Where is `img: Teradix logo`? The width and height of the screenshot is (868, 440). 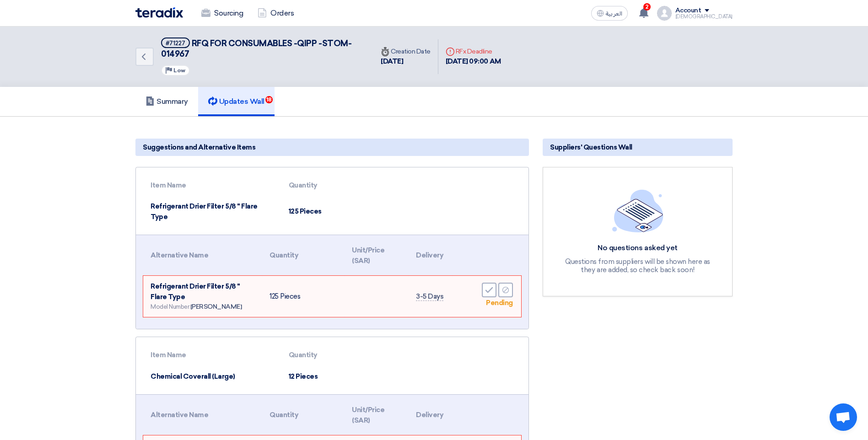
img: Teradix logo is located at coordinates (159, 13).